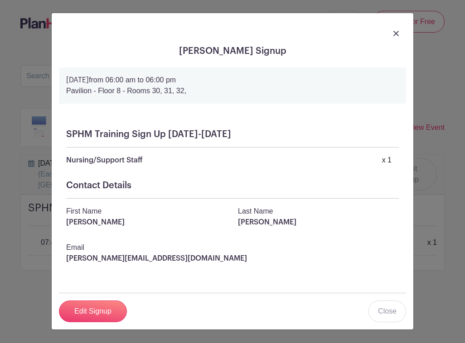  I want to click on p: First Name, so click(146, 212).